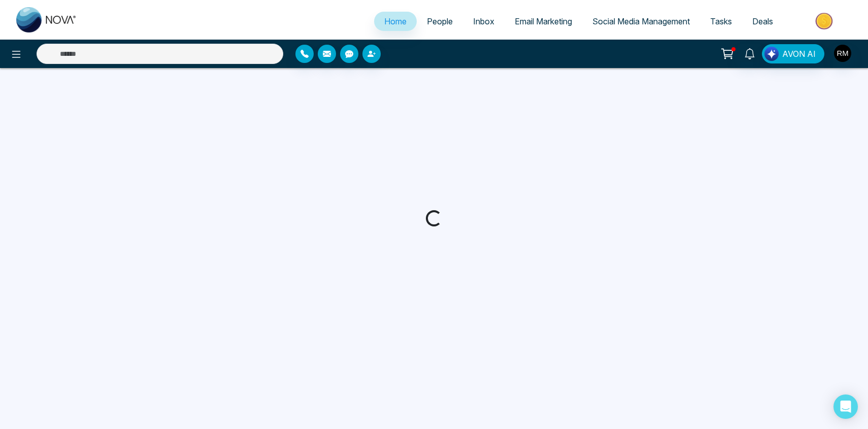 The image size is (868, 429). What do you see at coordinates (484, 21) in the screenshot?
I see `a: Inbox` at bounding box center [484, 21].